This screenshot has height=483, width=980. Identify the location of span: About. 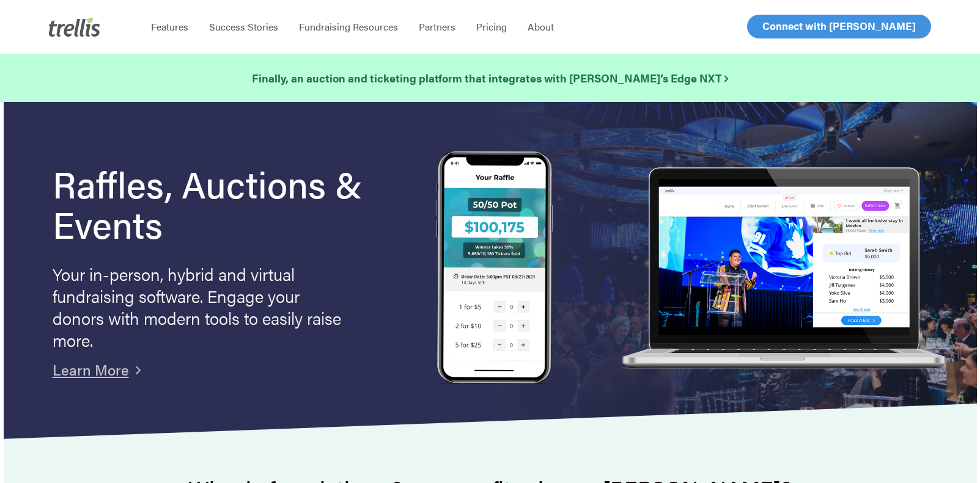
(540, 26).